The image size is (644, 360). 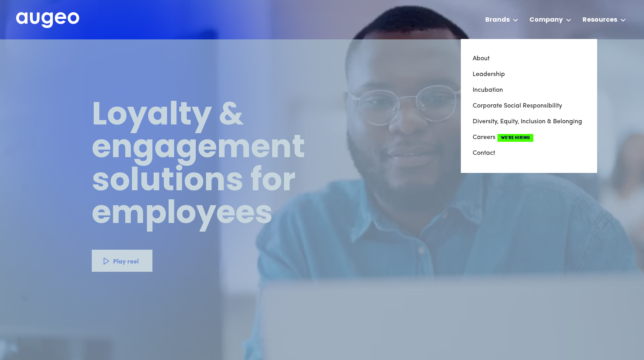 I want to click on a: Diversity, Equity, Inclusion & Belonging, so click(x=529, y=122).